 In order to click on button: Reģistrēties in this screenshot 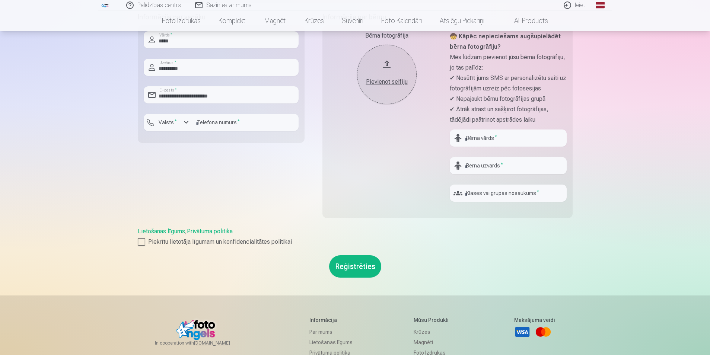, I will do `click(355, 267)`.